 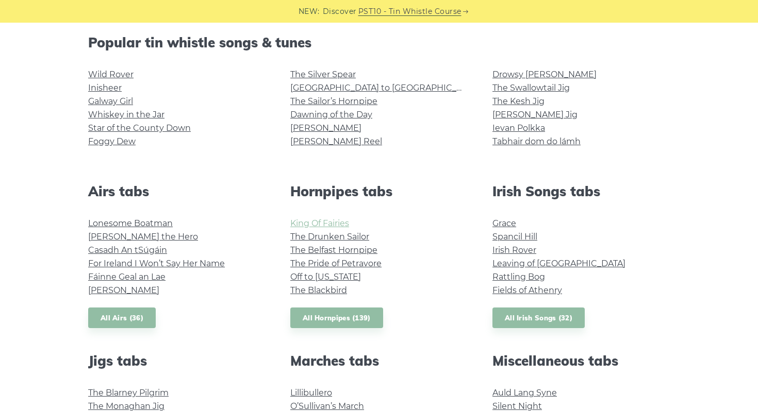 What do you see at coordinates (177, 191) in the screenshot?
I see `h2: Airs tabs` at bounding box center [177, 191].